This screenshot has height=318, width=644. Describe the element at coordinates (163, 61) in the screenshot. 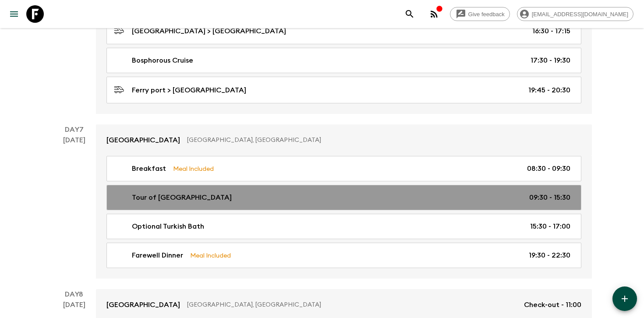

I see `p: Bosphorous Cruise` at that location.